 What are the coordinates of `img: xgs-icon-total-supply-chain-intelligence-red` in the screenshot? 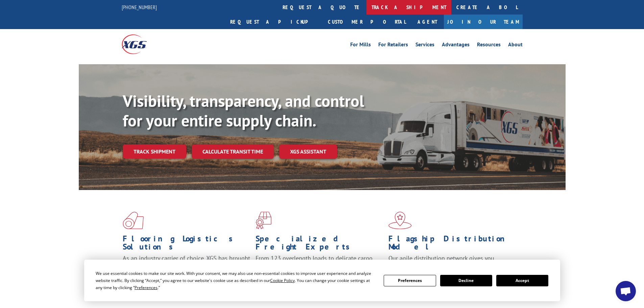 It's located at (133, 220).